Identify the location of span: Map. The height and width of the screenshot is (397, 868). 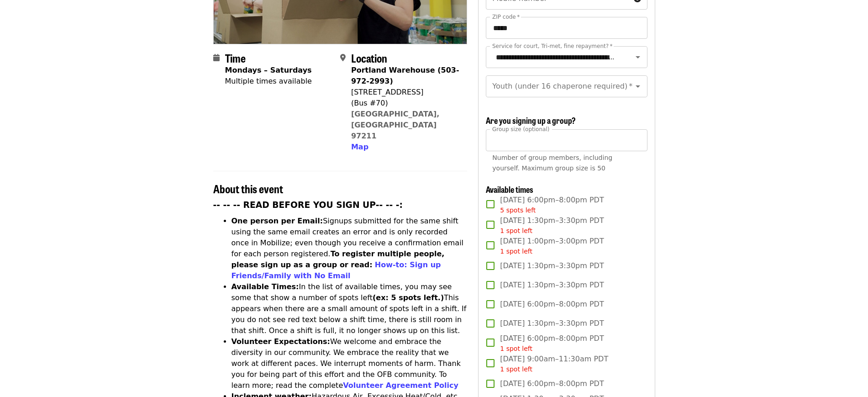
(360, 147).